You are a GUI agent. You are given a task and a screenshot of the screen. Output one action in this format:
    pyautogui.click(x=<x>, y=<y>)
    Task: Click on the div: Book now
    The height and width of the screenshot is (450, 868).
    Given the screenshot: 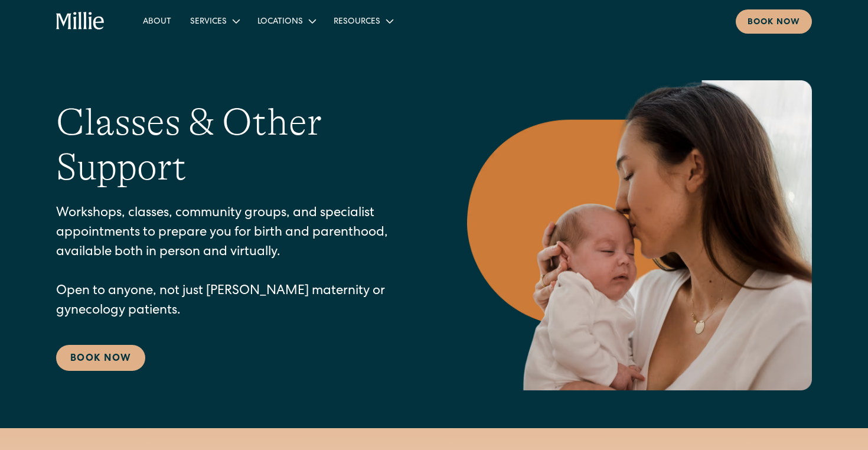 What is the action you would take?
    pyautogui.click(x=773, y=23)
    